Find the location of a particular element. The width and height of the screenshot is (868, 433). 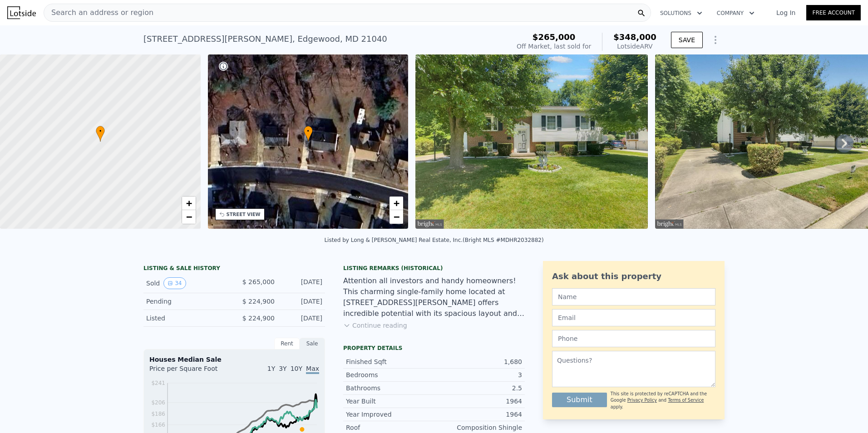

div: This site is protected by reCAPTCHA and the Google and apply. is located at coordinates (663, 400).